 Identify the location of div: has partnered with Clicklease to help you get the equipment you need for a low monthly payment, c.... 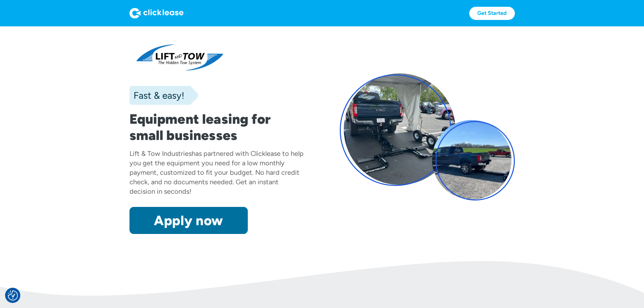
(217, 172).